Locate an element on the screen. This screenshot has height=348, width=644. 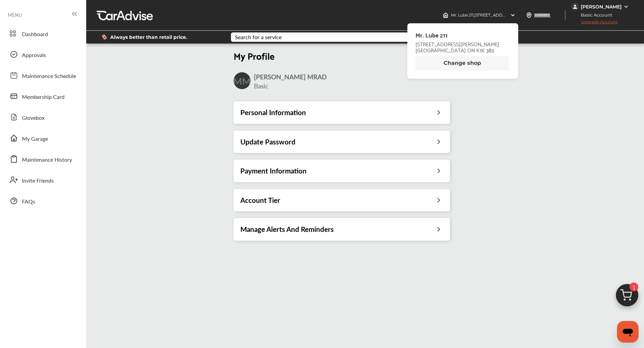
span: FAQs is located at coordinates (29, 202).